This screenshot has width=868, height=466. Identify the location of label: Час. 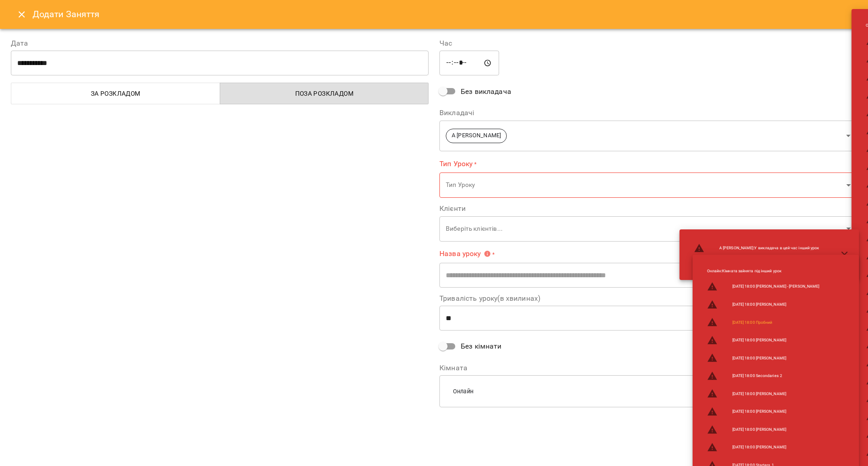
(648, 43).